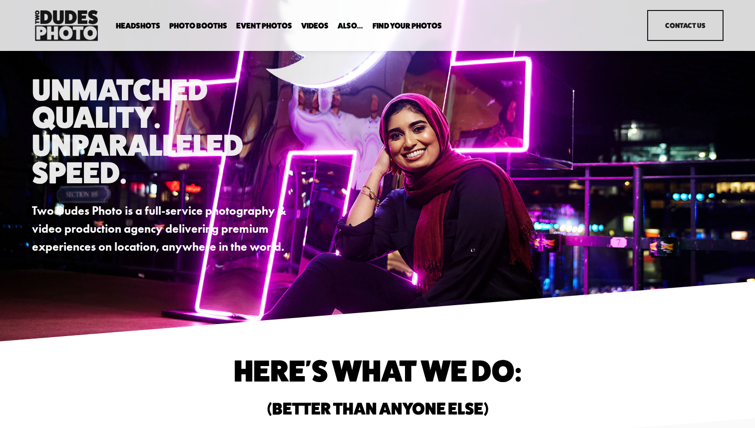  Describe the element at coordinates (264, 25) in the screenshot. I see `a: Event Photos` at that location.